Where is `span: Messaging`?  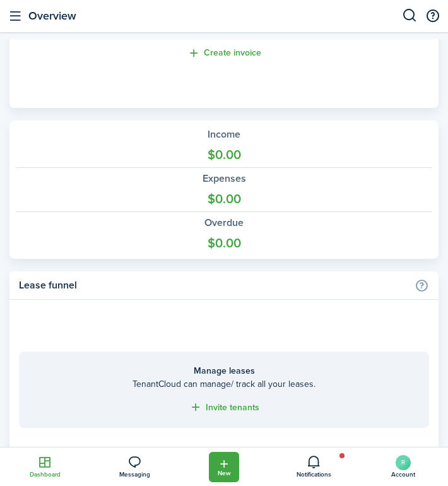 span: Messaging is located at coordinates (135, 475).